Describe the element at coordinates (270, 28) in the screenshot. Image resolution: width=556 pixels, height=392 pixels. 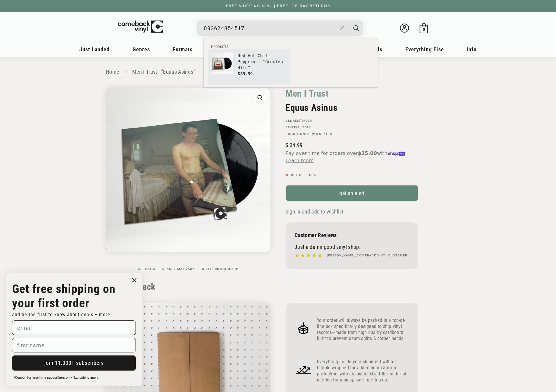
I see `input: When autocomplete results are available use up and down arrows to review and enter to select` at that location.